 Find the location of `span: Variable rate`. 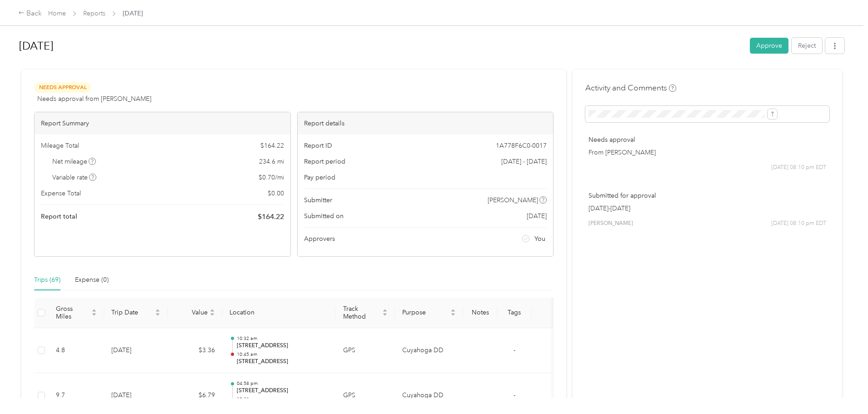

span: Variable rate is located at coordinates (75, 177).